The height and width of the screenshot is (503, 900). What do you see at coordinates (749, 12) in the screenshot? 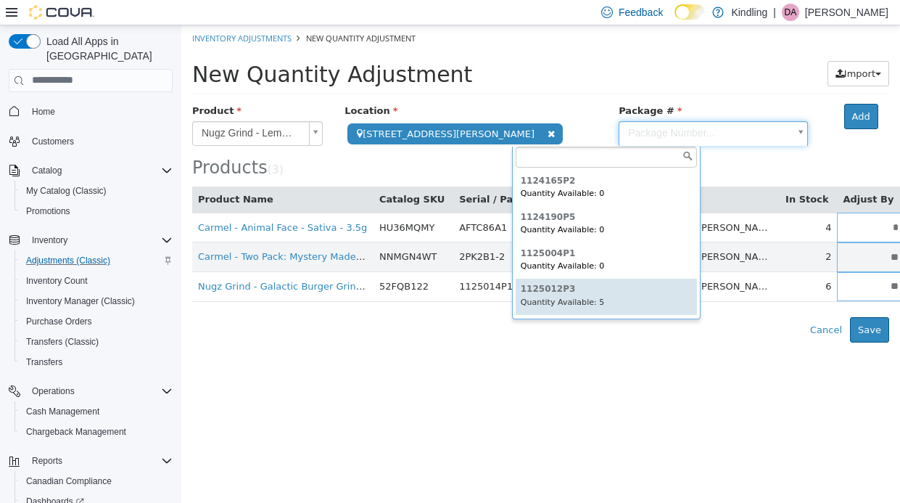
I see `p: Kindling` at bounding box center [749, 12].